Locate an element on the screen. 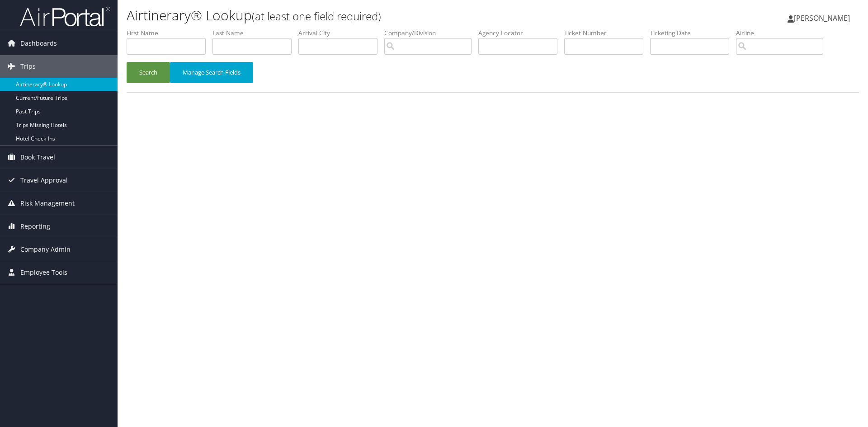 The width and height of the screenshot is (868, 427). span: Reporting is located at coordinates (35, 226).